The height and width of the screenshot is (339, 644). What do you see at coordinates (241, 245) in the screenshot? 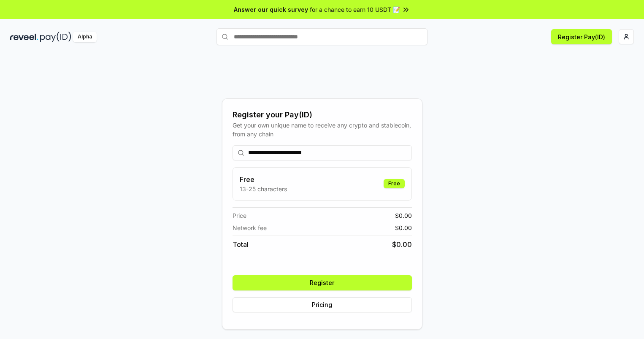
I see `span: Total` at bounding box center [241, 245].